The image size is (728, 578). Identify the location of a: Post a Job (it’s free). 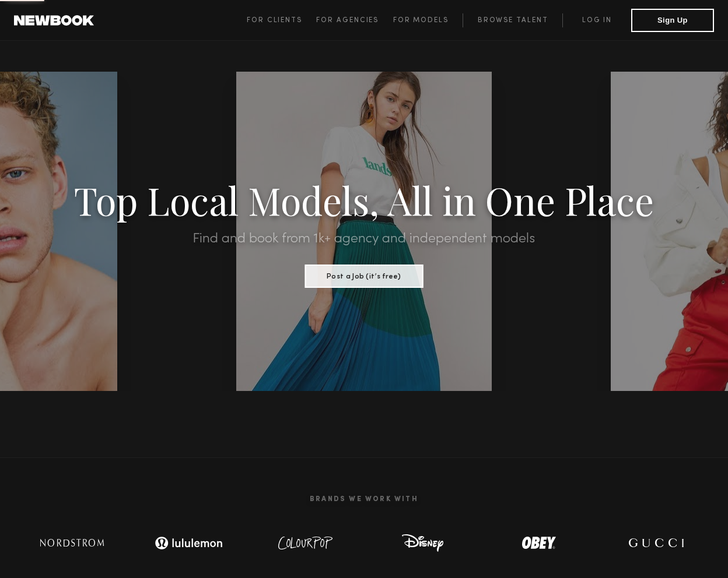
(363, 275).